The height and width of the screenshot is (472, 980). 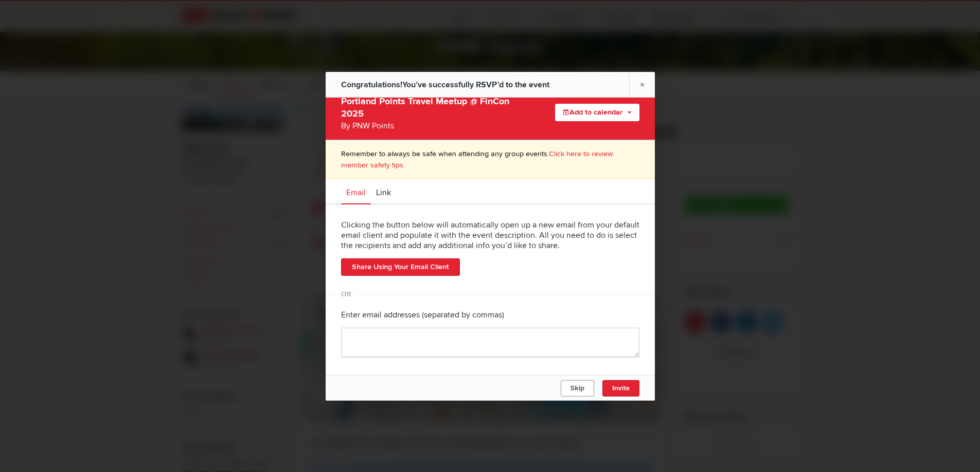 What do you see at coordinates (431, 126) in the screenshot?
I see `div: By PNW Points` at bounding box center [431, 126].